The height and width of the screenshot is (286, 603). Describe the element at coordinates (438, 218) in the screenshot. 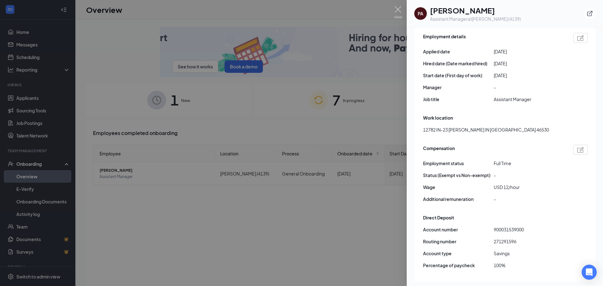

I see `span: Direct Deposit` at that location.